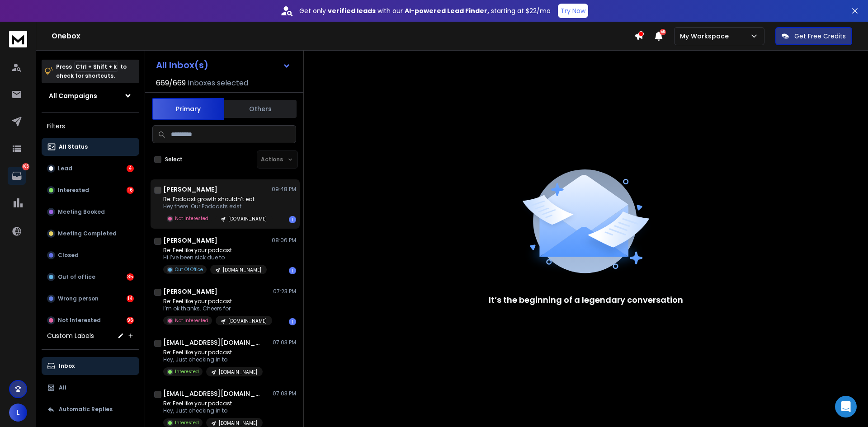 Image resolution: width=868 pixels, height=427 pixels. What do you see at coordinates (130, 321) in the screenshot?
I see `div: 96` at bounding box center [130, 321].